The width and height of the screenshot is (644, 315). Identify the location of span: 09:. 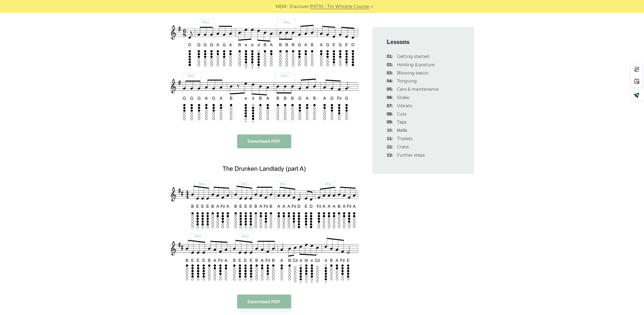
(390, 122).